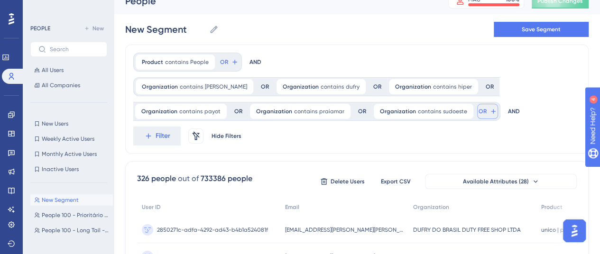  What do you see at coordinates (60, 200) in the screenshot?
I see `span: New Segment` at bounding box center [60, 200].